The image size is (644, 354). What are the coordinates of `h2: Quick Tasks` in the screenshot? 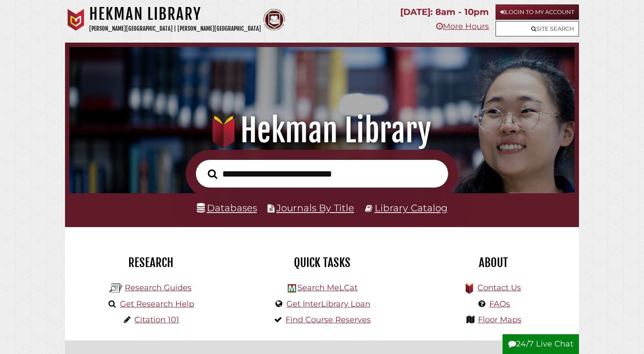 It's located at (322, 263).